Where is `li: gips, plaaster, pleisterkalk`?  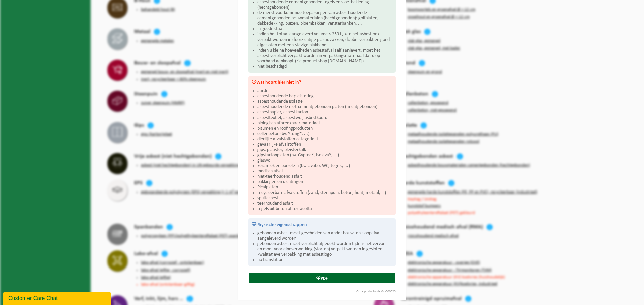
li: gips, plaaster, pleisterkalk is located at coordinates (325, 150).